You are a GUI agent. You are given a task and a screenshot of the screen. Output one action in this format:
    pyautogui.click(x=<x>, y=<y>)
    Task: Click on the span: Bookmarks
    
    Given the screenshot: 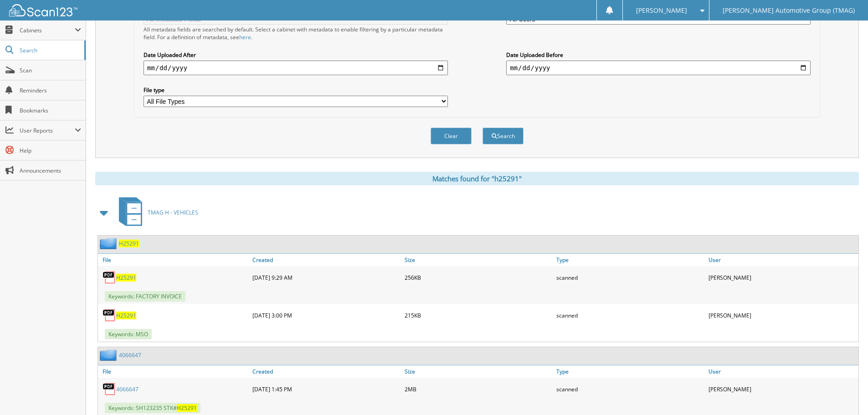 What is the action you would take?
    pyautogui.click(x=50, y=110)
    